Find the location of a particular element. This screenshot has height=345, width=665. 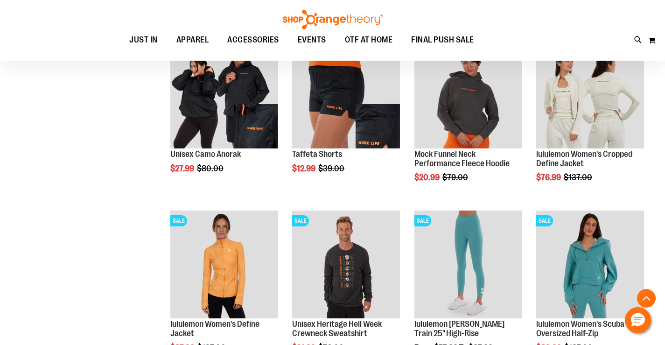

a: Unisex Camo Anorak is located at coordinates (205, 154).